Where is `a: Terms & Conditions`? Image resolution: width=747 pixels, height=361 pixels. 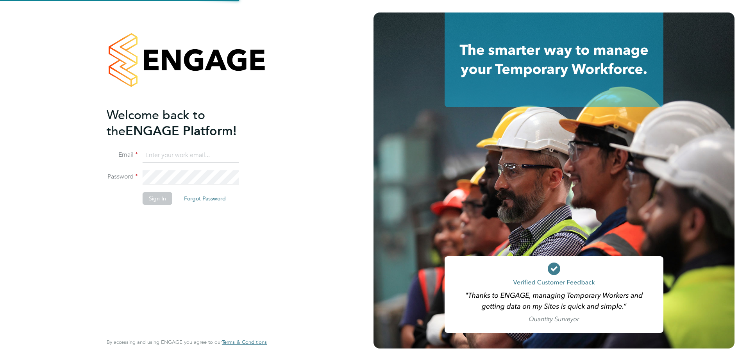 a: Terms & Conditions is located at coordinates (244, 342).